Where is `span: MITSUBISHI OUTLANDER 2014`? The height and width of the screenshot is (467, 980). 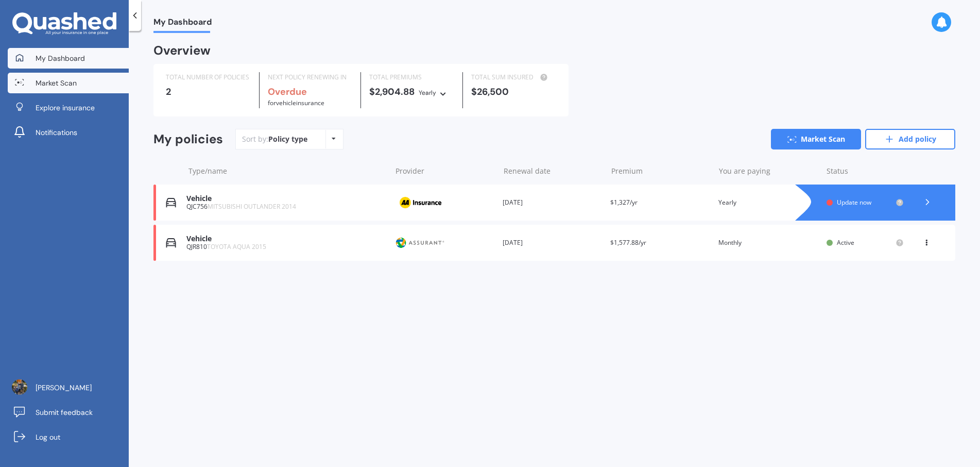 span: MITSUBISHI OUTLANDER 2014 is located at coordinates (252, 206).